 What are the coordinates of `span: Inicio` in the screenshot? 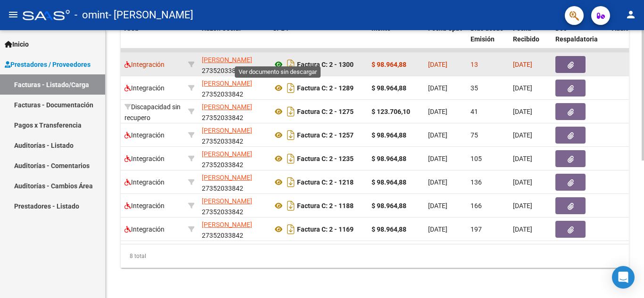 It's located at (17, 44).